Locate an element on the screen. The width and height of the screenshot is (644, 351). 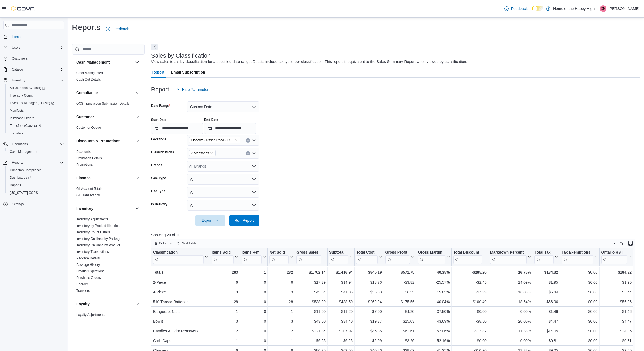
span: Cash Out Details is located at coordinates (89, 80).